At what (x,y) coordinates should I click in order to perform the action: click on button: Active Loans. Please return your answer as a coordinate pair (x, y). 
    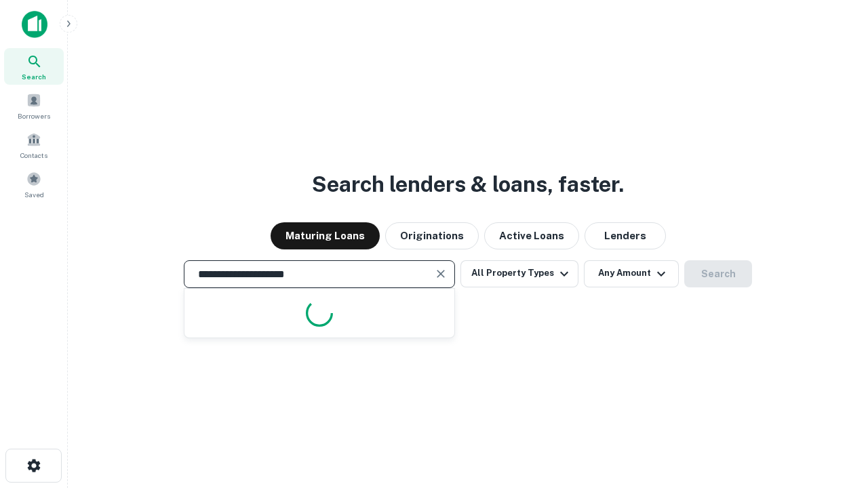
    Looking at the image, I should click on (531, 236).